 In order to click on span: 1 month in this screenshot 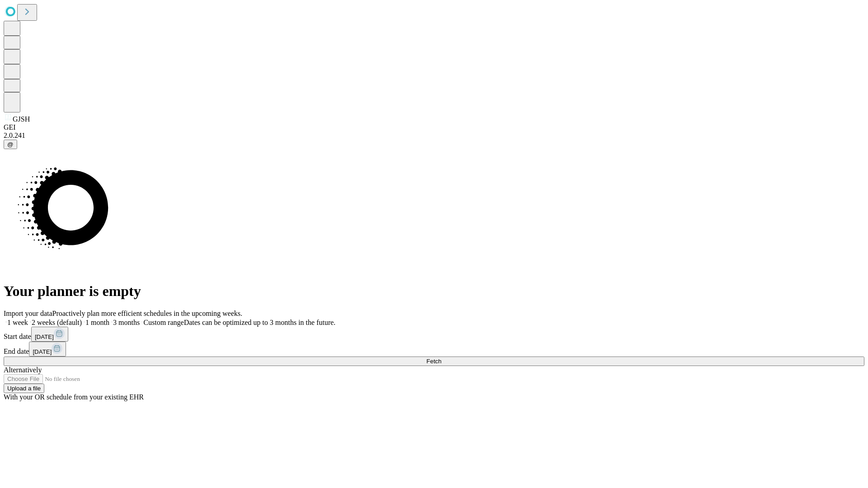, I will do `click(97, 322)`.